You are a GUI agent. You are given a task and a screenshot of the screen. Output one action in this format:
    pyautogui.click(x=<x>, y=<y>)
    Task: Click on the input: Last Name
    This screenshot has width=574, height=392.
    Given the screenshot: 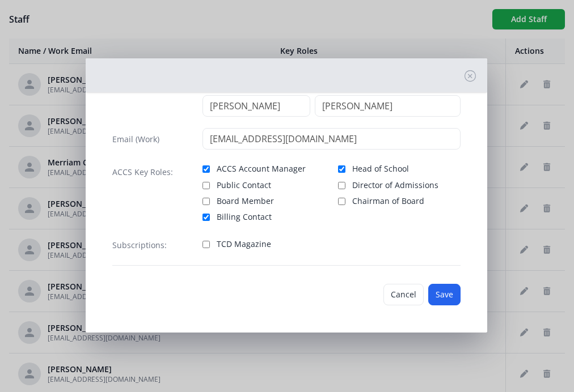 What is the action you would take?
    pyautogui.click(x=387, y=106)
    